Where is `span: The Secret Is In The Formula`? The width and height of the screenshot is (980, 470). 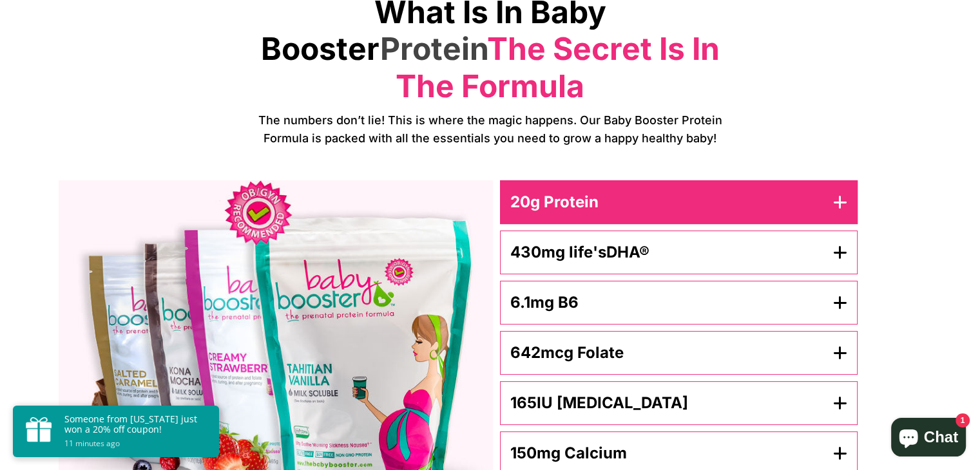 span: The Secret Is In The Formula is located at coordinates (558, 67).